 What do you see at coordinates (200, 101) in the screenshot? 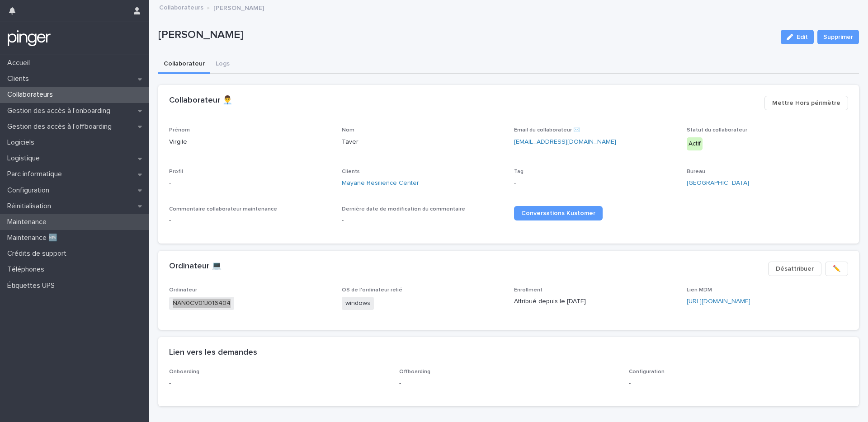
I see `h2: Collaborateur 👨‍💼` at bounding box center [200, 101].